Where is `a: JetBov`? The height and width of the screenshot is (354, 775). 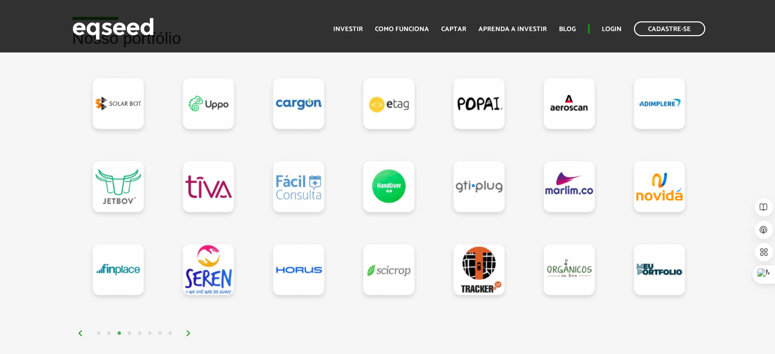
a: JetBov is located at coordinates (118, 186).